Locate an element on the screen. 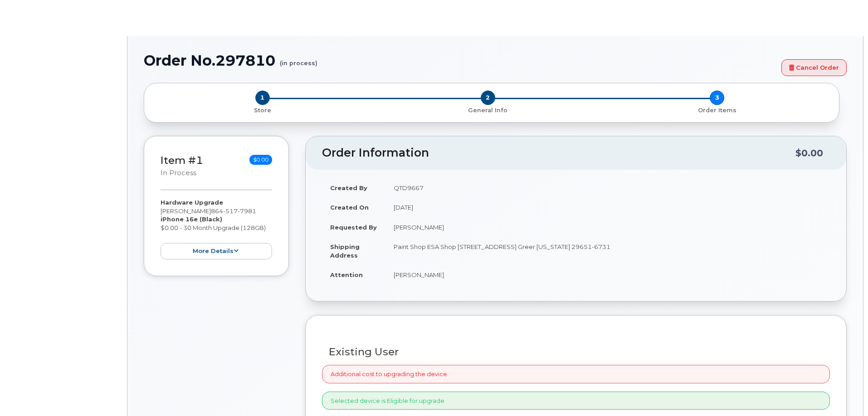 Image resolution: width=868 pixels, height=416 pixels. td: QTD9667 is located at coordinates (608, 188).